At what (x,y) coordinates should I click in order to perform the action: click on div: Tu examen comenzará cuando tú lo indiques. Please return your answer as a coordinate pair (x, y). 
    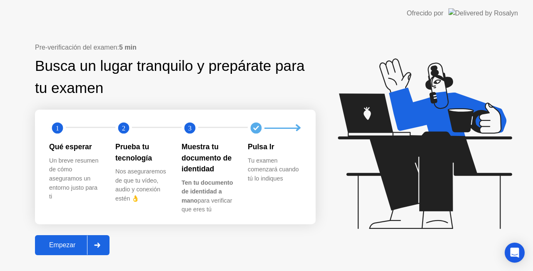
    Looking at the image, I should click on (274, 169).